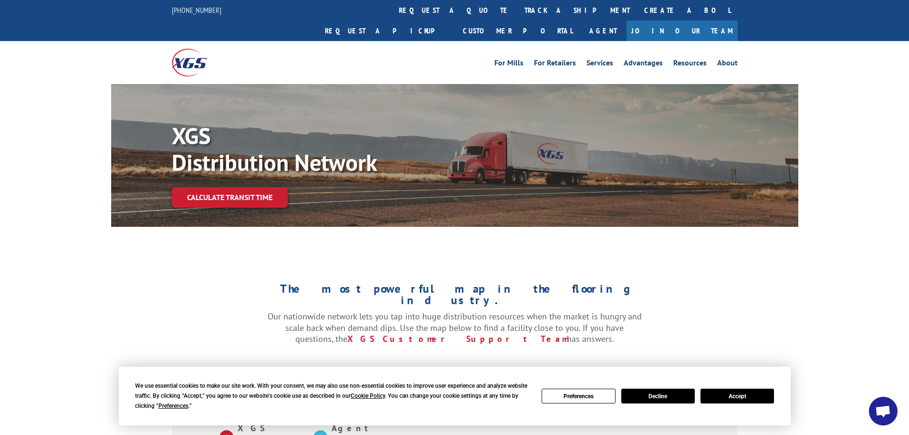 The height and width of the screenshot is (435, 909). Describe the element at coordinates (555, 64) in the screenshot. I see `a: For Retailers` at that location.